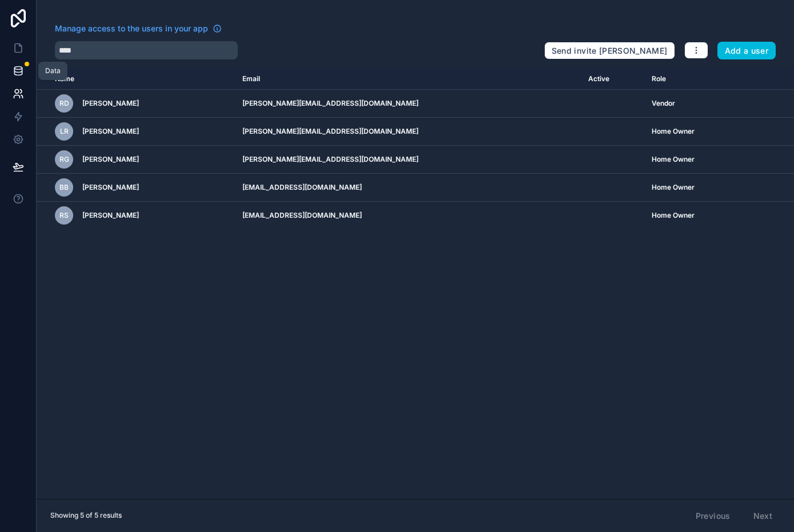 Image resolution: width=794 pixels, height=532 pixels. Describe the element at coordinates (64, 188) in the screenshot. I see `span: BB` at that location.